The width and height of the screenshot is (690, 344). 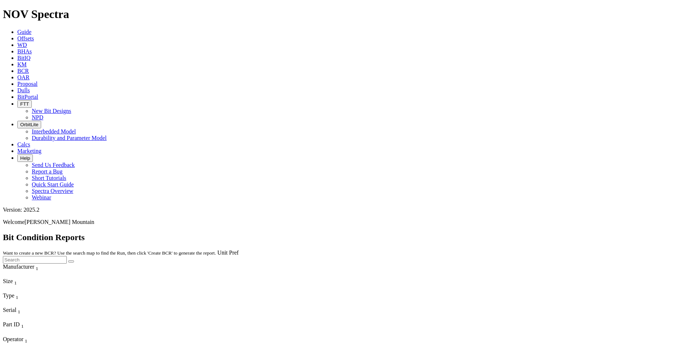 I want to click on div: Type Sort None, so click(x=34, y=297).